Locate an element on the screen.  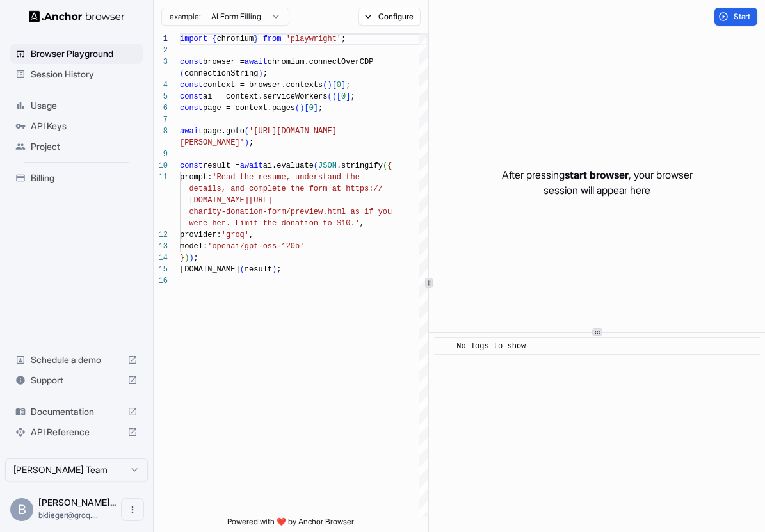
span: start browser is located at coordinates (597, 175).